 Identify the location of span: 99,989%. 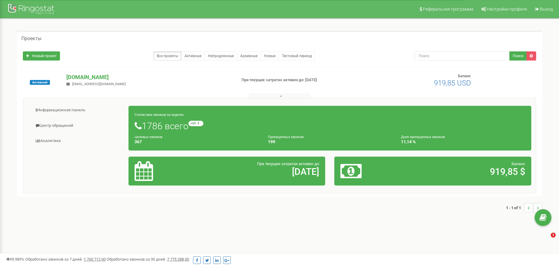
(15, 260).